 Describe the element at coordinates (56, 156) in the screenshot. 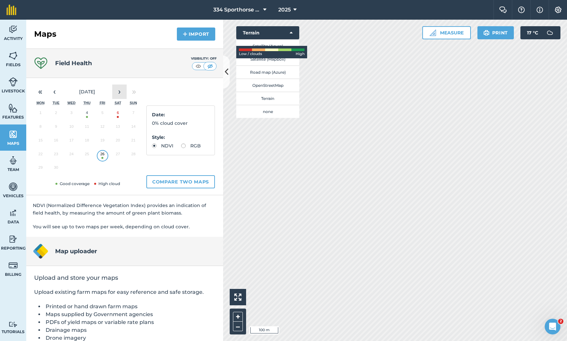

I see `button: September 23, 2025` at that location.